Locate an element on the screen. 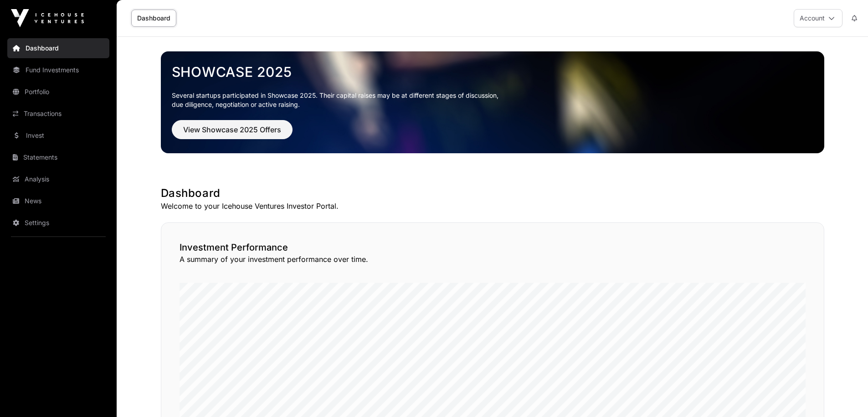  h1: Dashboard is located at coordinates (493, 194).